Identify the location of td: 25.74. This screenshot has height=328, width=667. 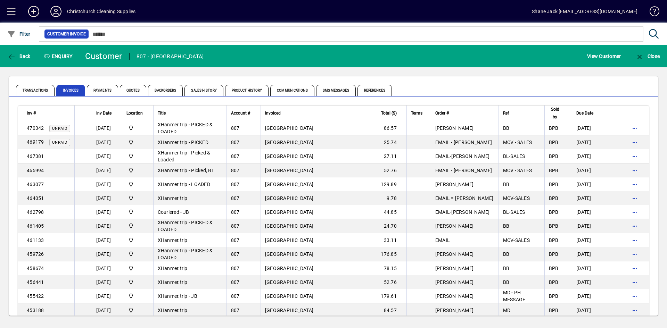
(386, 143).